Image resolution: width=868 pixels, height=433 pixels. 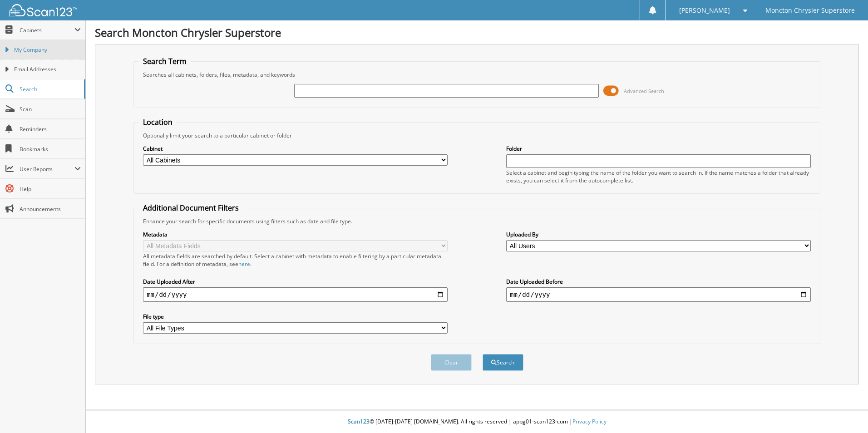 What do you see at coordinates (658, 294) in the screenshot?
I see `input: end` at bounding box center [658, 294].